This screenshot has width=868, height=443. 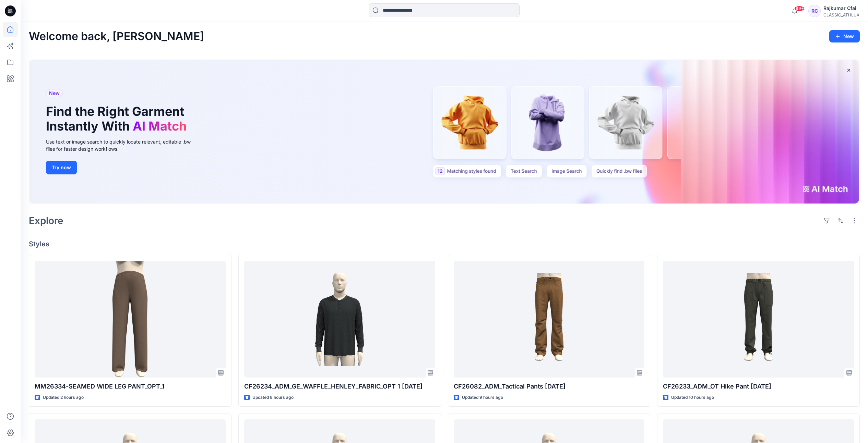 What do you see at coordinates (841, 15) in the screenshot?
I see `div: CLASSIC_ATHLUX` at bounding box center [841, 15].